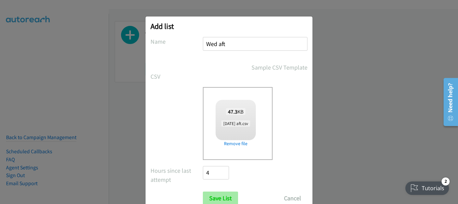 This screenshot has width=458, height=204. What do you see at coordinates (233, 111) in the screenshot?
I see `strong: 47.3` at bounding box center [233, 111].